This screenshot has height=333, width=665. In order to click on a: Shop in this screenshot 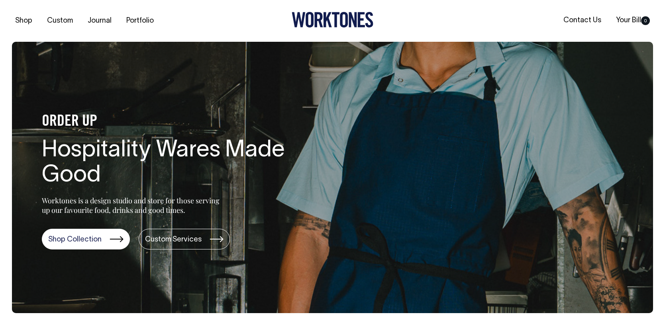, I will do `click(24, 21)`.